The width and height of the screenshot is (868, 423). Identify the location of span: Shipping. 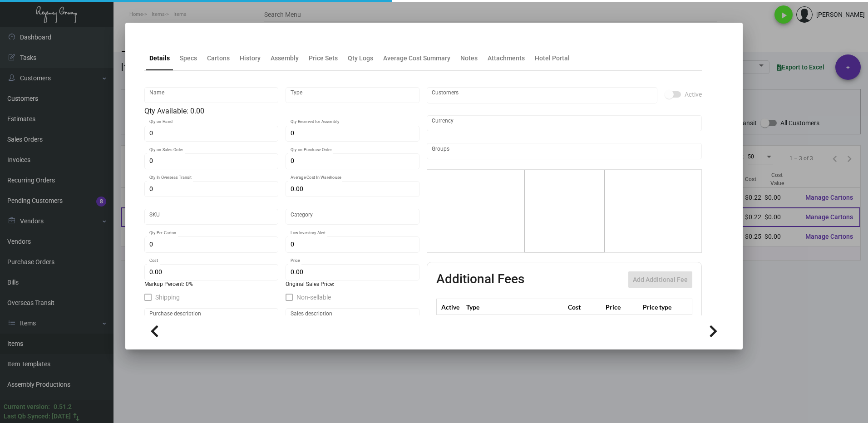
(167, 297).